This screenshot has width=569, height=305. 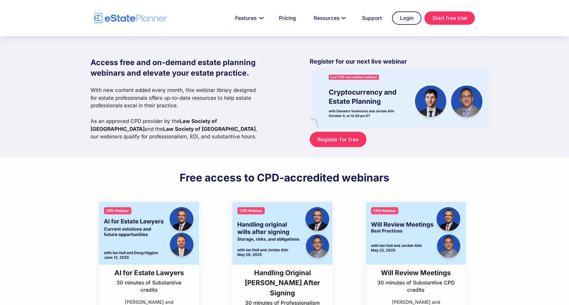 What do you see at coordinates (372, 18) in the screenshot?
I see `a: Support` at bounding box center [372, 18].